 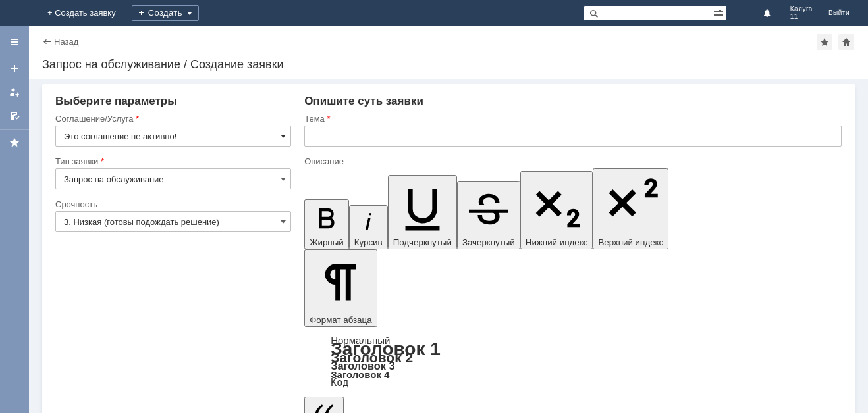 I want to click on button: Курсив, so click(x=368, y=227).